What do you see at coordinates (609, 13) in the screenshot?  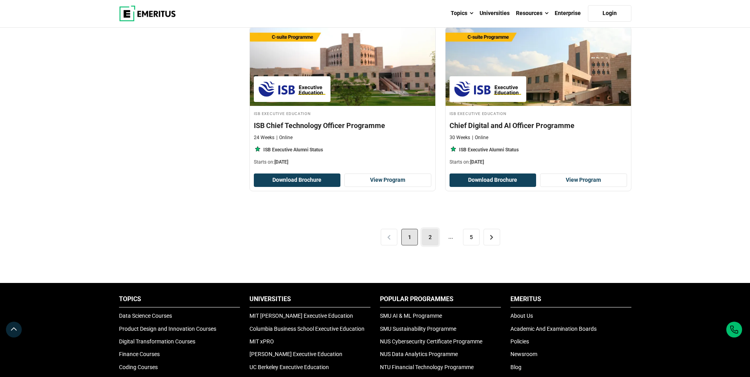 I see `a: Login` at bounding box center [609, 13].